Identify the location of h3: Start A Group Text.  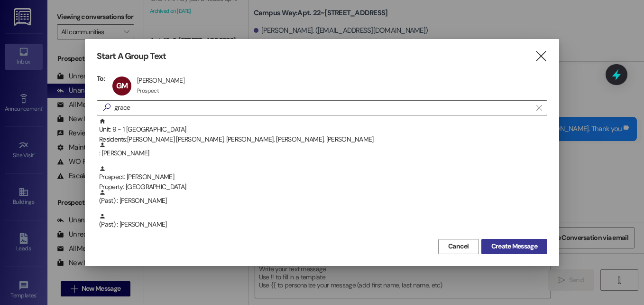
(131, 56).